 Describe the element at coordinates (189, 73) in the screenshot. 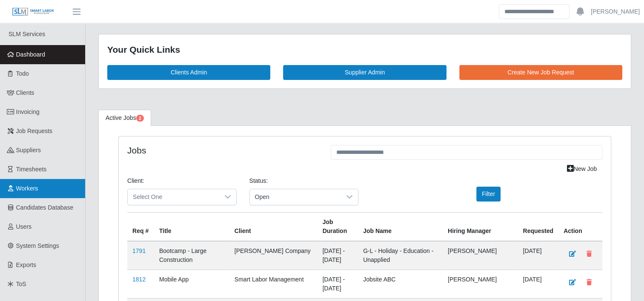

I see `a: Clients Admin` at that location.